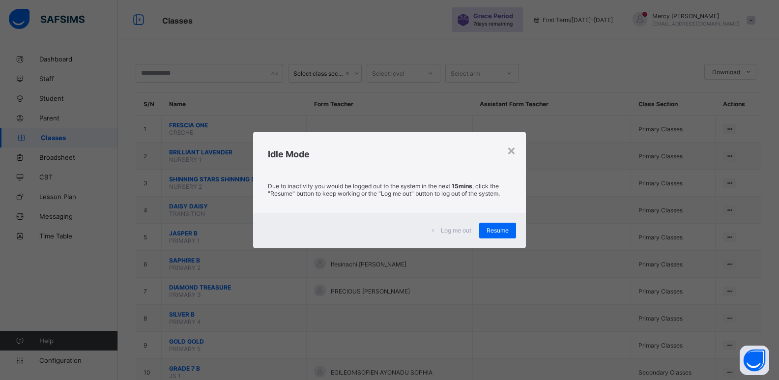 The width and height of the screenshot is (779, 380). Describe the element at coordinates (497, 230) in the screenshot. I see `span: Resume` at that location.